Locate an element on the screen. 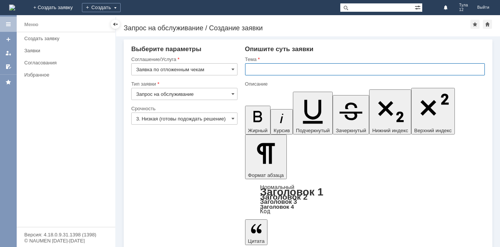  a: Заявки is located at coordinates (68, 50).